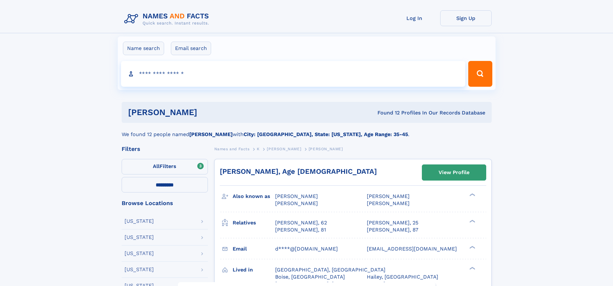  Describe the element at coordinates (254, 196) in the screenshot. I see `h3: Also known as` at that location.